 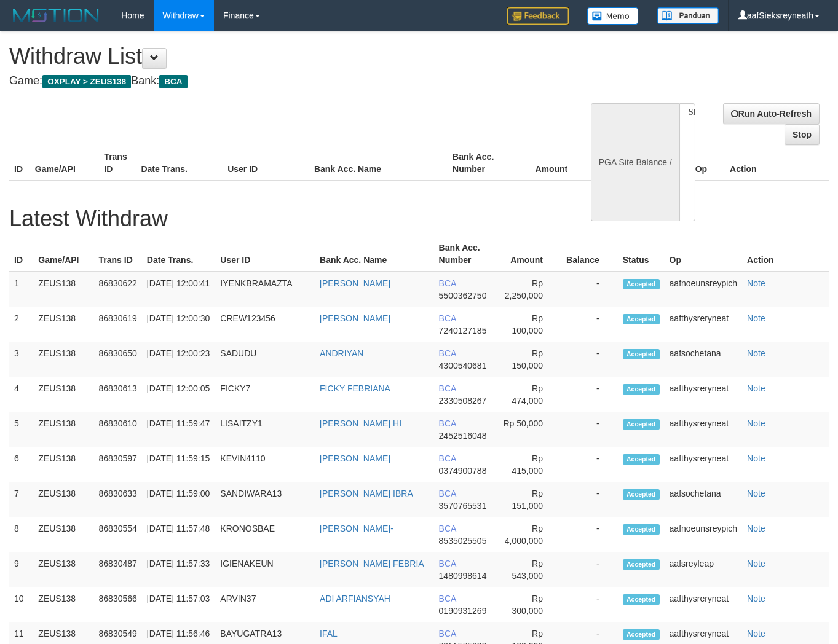 I want to click on td: Rp 474,000, so click(x=528, y=395).